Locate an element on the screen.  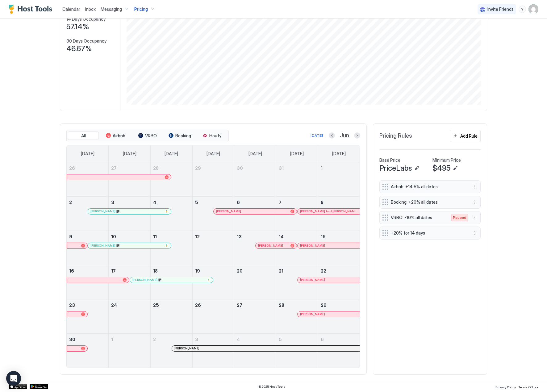
a: Host Tools Logo is located at coordinates (32, 9).